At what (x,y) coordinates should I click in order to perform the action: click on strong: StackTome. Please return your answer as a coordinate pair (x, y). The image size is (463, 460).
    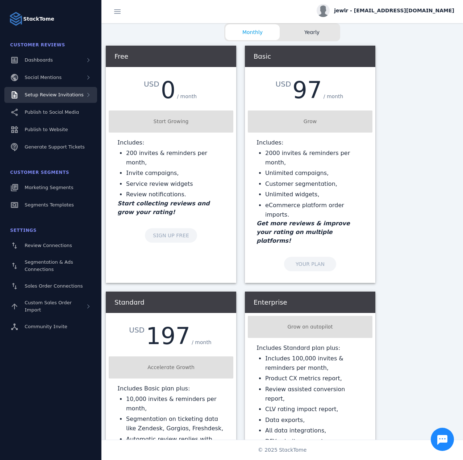
    Looking at the image, I should click on (39, 19).